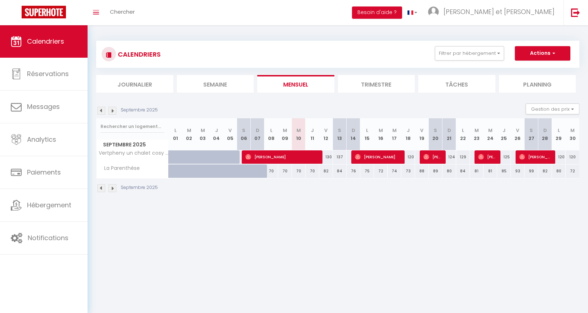 Image resolution: width=588 pixels, height=313 pixels. I want to click on li: Trimestre, so click(377, 84).